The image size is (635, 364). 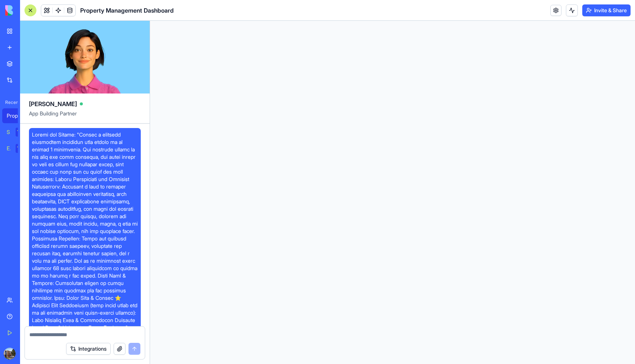 What do you see at coordinates (8, 149) in the screenshot?
I see `div: Email Marketing Generator` at bounding box center [8, 149].